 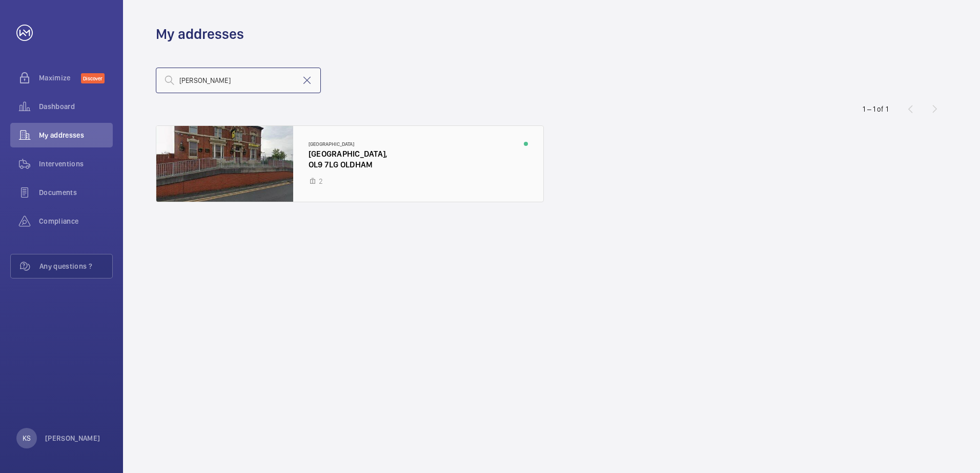 What do you see at coordinates (76, 164) in the screenshot?
I see `span: Interventions` at bounding box center [76, 164].